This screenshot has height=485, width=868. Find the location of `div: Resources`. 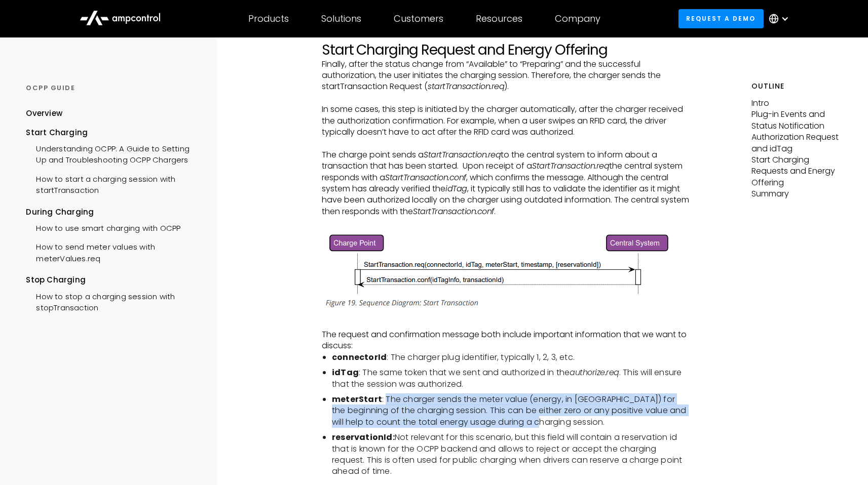

div: Resources is located at coordinates (499, 19).